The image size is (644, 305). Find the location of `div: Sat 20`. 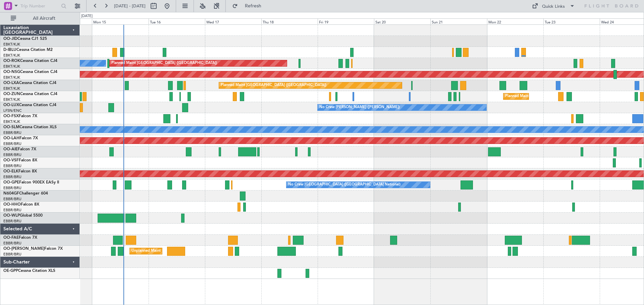

div: Sat 20 is located at coordinates (402, 21).